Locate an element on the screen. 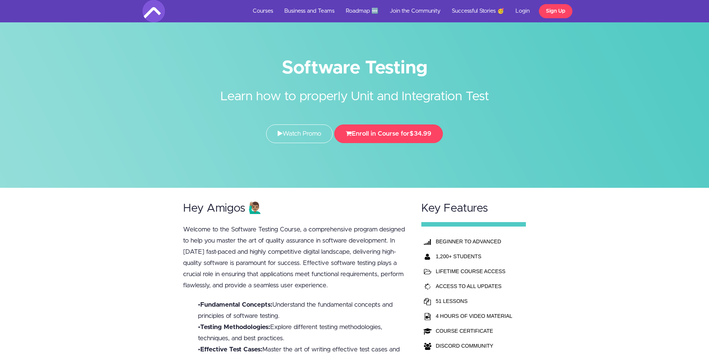 This screenshot has height=354, width=709. li: • Explore different testing methodologies, techniques, and best practices. is located at coordinates (303, 332).